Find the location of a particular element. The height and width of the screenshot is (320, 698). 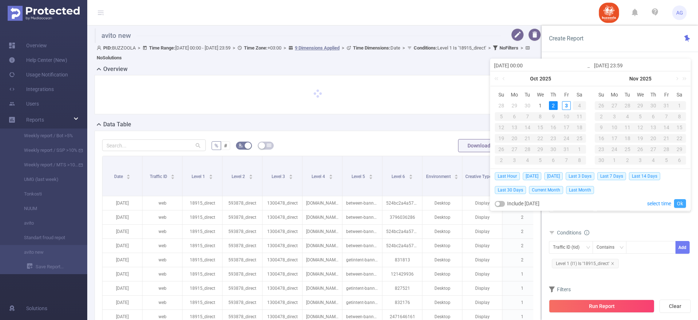

td: November 1, 2025 is located at coordinates (580, 149).